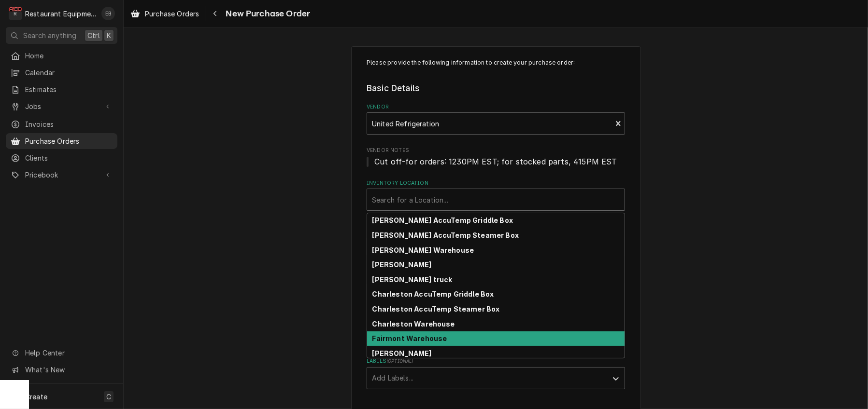  Describe the element at coordinates (36, 397) in the screenshot. I see `span: Create` at that location.